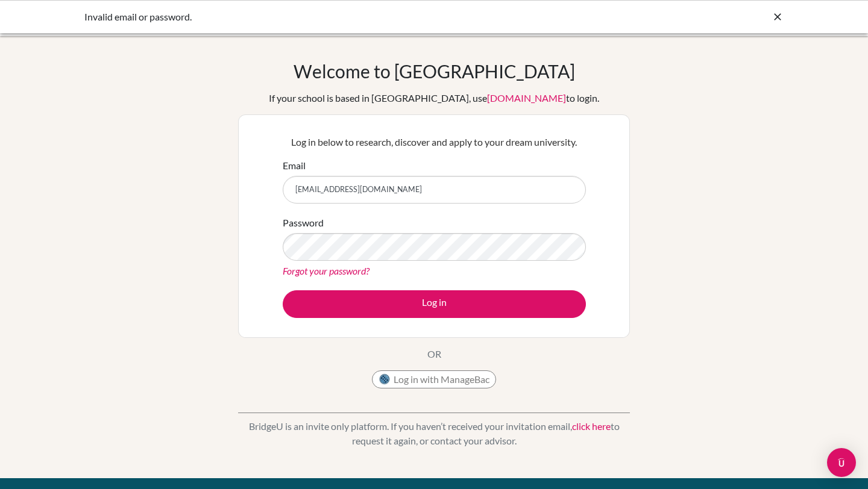 This screenshot has width=868, height=489. Describe the element at coordinates (591, 426) in the screenshot. I see `a: click here` at that location.